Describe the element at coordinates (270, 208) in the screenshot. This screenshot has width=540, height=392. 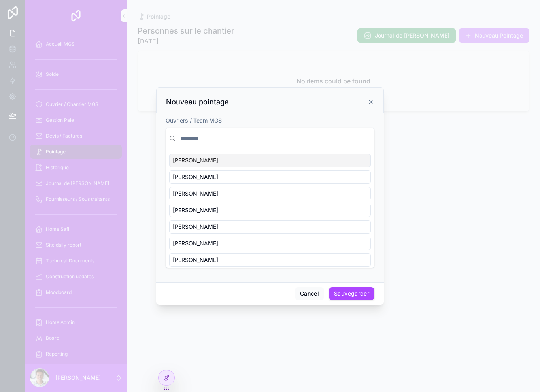
I see `div: Suggestions` at that location.